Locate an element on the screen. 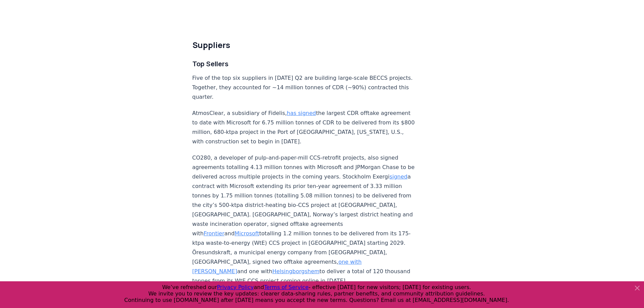  a: Microsoft is located at coordinates (247, 233).